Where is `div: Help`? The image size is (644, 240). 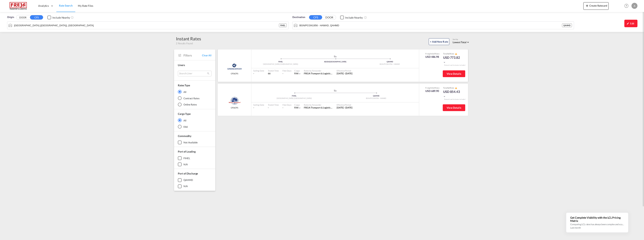
div: Help is located at coordinates (628, 6).